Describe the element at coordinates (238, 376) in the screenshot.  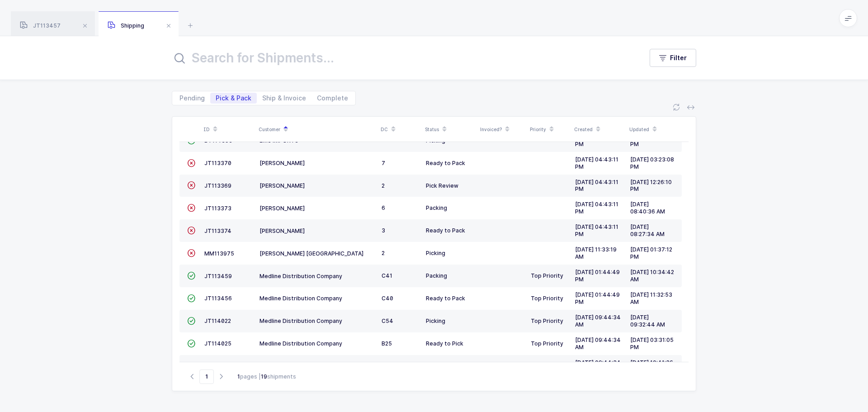
I see `b: 1` at that location.